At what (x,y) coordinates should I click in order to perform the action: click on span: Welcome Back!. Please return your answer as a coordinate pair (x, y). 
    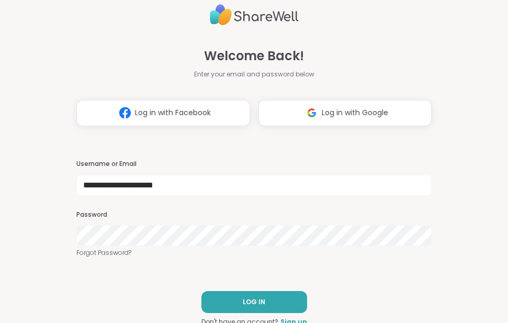
    Looking at the image, I should click on (254, 56).